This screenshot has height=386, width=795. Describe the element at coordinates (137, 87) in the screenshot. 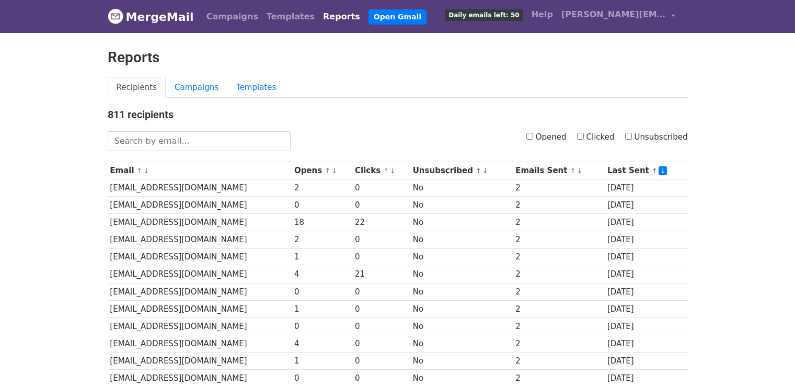

I see `a: Recipients` at that location.